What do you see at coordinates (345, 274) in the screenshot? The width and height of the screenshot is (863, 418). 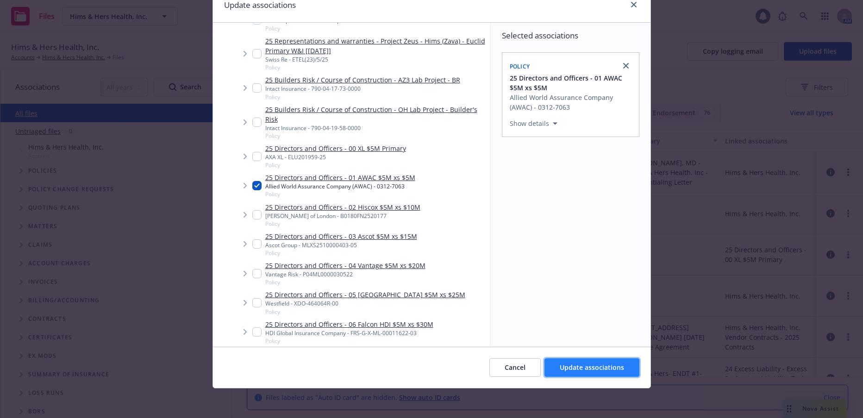 I see `div: Vantage Risk - P04ML0000030522` at bounding box center [345, 274].